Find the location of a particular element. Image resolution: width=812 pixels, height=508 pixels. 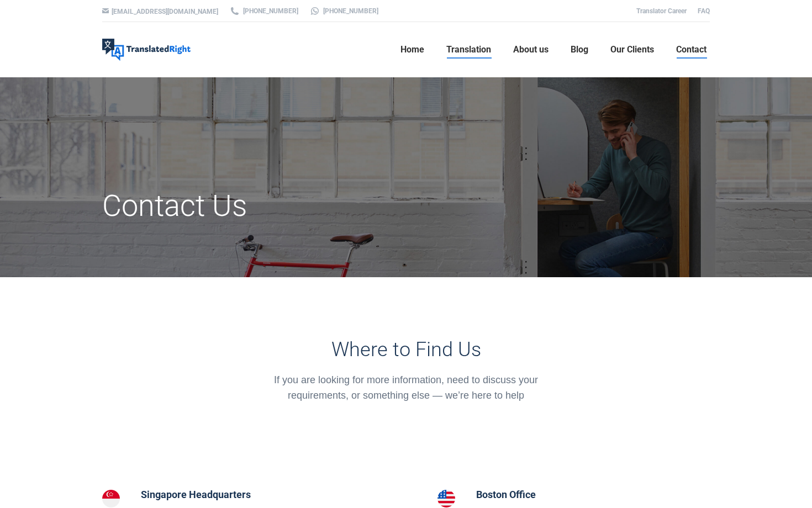

span: About us is located at coordinates (531, 49).